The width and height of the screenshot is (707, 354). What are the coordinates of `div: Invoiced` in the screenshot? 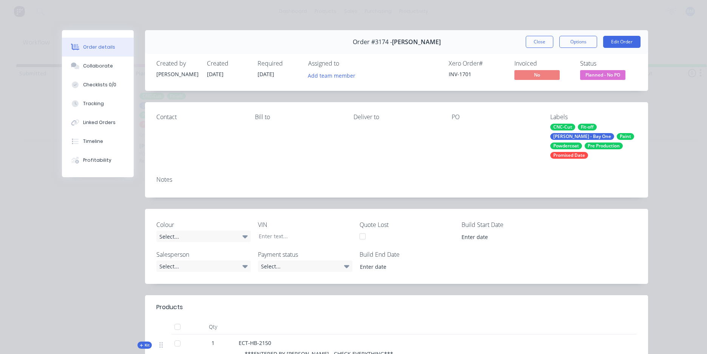 It's located at (542, 63).